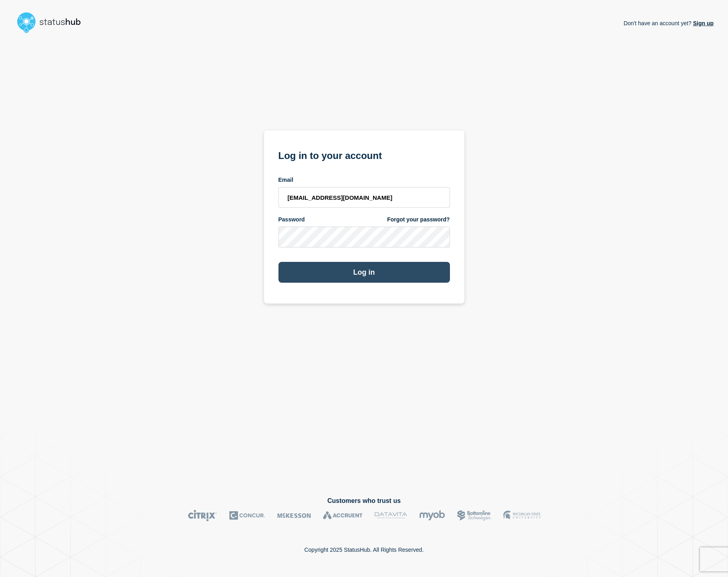  What do you see at coordinates (364, 237) in the screenshot?
I see `input: password input` at bounding box center [364, 237].